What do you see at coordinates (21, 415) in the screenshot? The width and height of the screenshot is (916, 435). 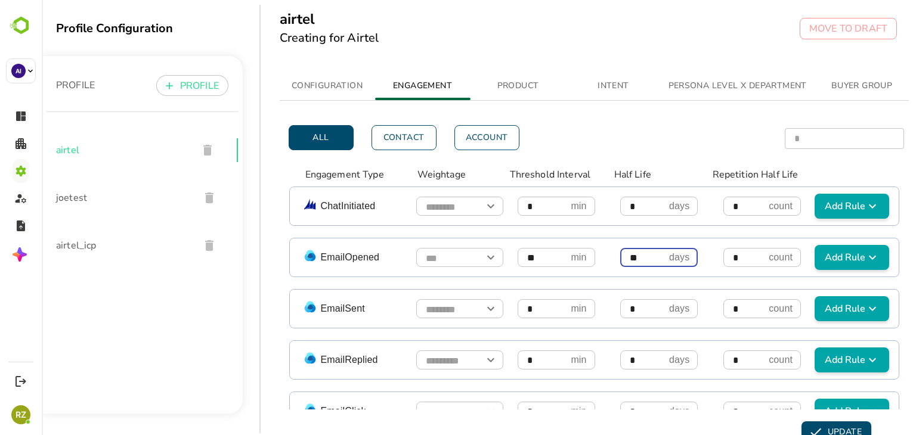 I see `div: RZ` at bounding box center [21, 415].